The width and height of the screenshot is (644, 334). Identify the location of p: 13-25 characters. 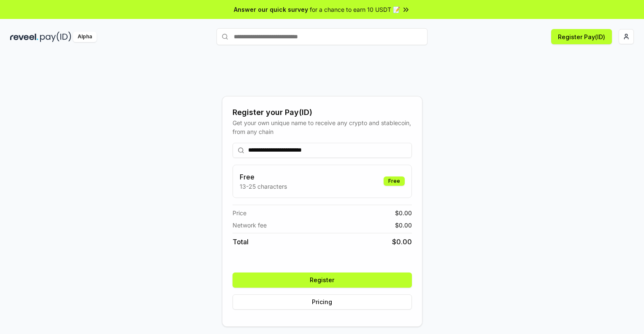
(263, 186).